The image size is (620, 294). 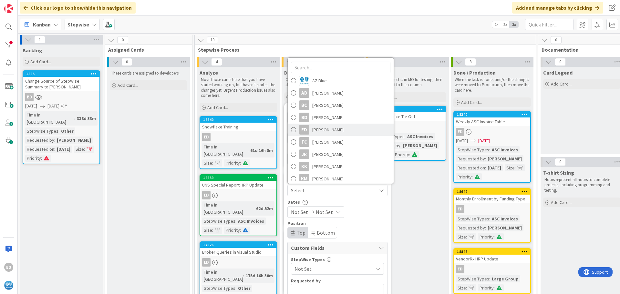 I want to click on div: Weekly ASC Invoice Table, so click(x=492, y=122).